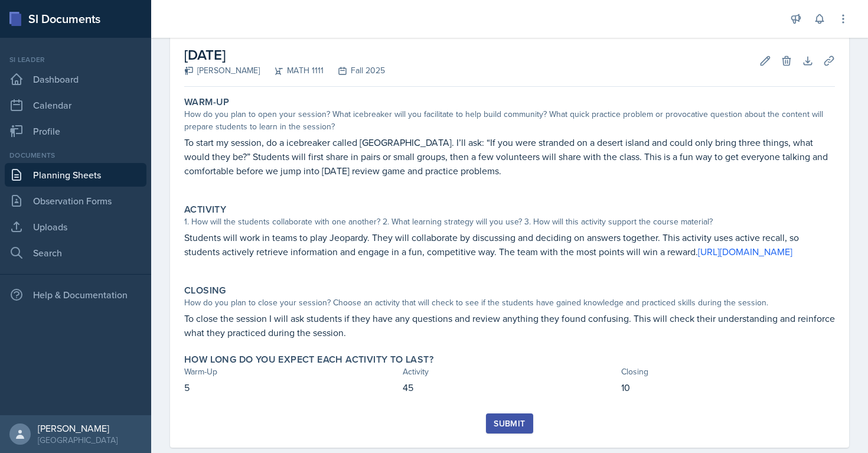  I want to click on div: MATH 1111, so click(292, 71).